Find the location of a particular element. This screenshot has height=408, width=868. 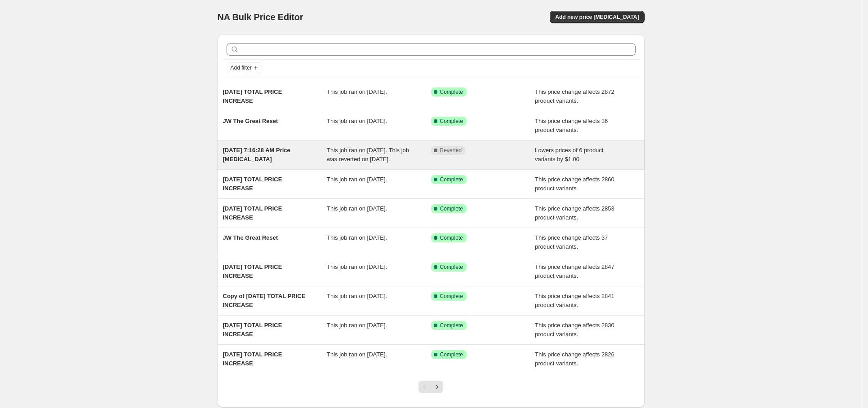

span: This price change affects 36 product variants. is located at coordinates (571, 125).